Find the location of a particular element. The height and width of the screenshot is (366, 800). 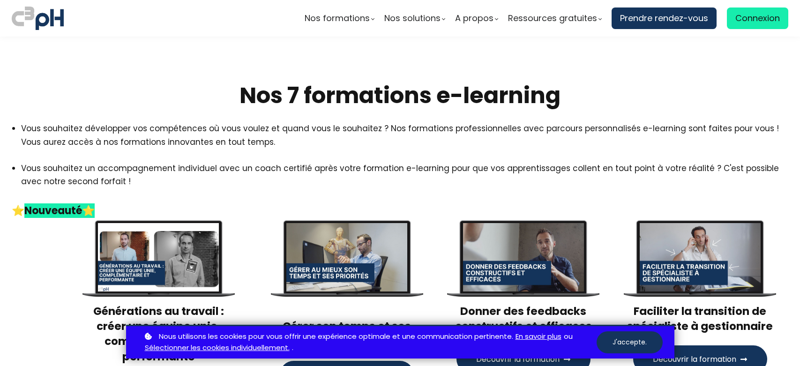

span: Nos solutions is located at coordinates (413, 18).